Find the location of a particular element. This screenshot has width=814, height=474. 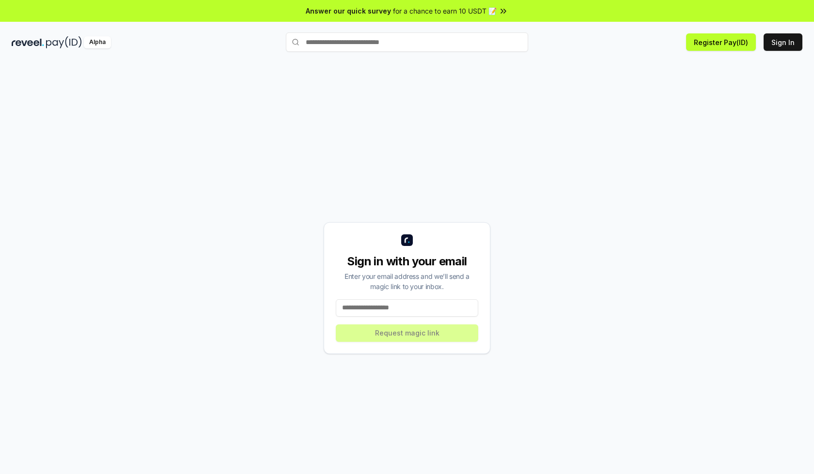

div: Enter your email address and we’ll send a magic link to your inbox. is located at coordinates (407, 282).